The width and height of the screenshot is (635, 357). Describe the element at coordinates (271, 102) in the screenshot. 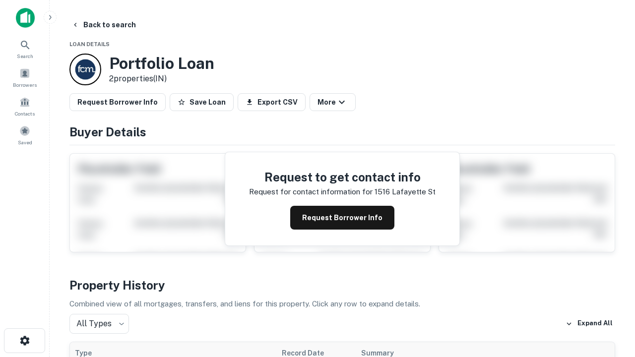

I see `button: Export CSV` at that location.